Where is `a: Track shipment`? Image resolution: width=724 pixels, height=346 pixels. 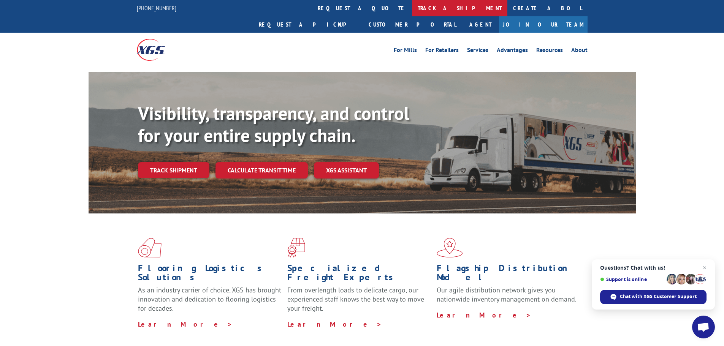 a: Track shipment is located at coordinates (174, 170).